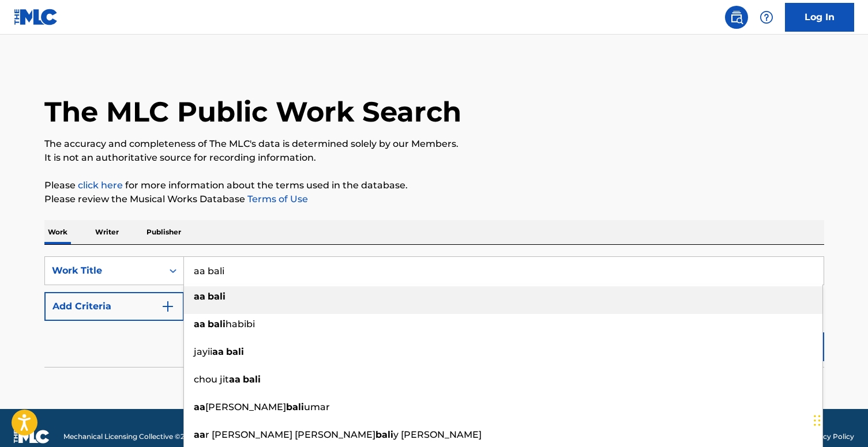 This screenshot has height=447, width=868. What do you see at coordinates (164, 232) in the screenshot?
I see `p: Publisher` at bounding box center [164, 232].